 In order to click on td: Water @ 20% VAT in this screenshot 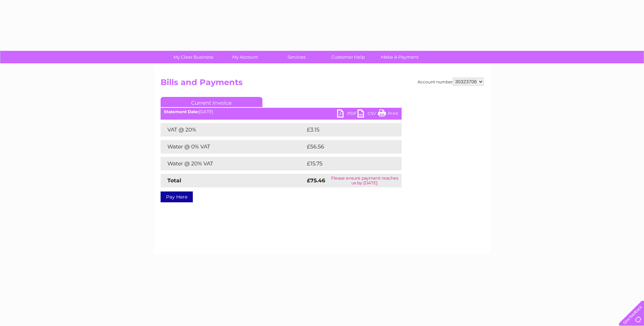, I will do `click(233, 164)`.